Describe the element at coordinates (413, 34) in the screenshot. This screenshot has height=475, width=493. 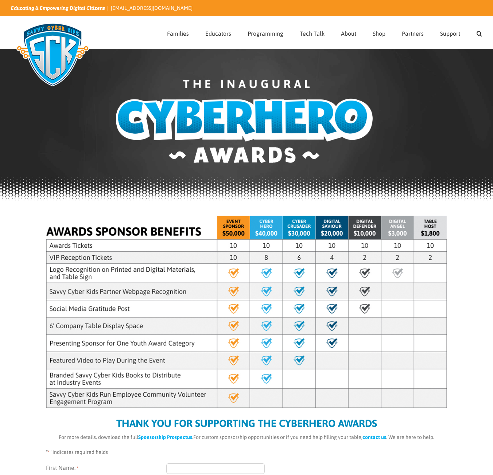
I see `span: Partners` at that location.